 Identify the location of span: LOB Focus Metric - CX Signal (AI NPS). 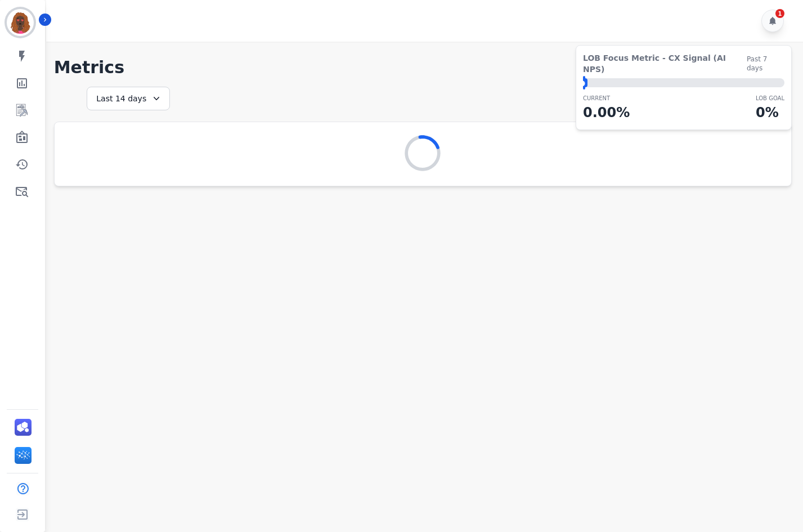
(665, 64).